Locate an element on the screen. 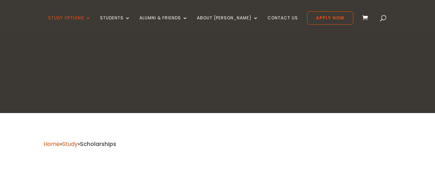 The image size is (435, 195). a: Home is located at coordinates (52, 144).